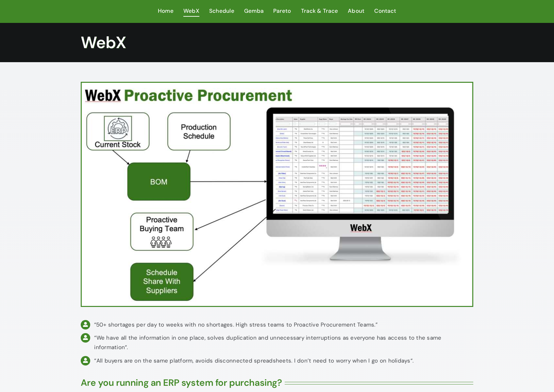 The height and width of the screenshot is (392, 554). I want to click on span: Track & Trace, so click(320, 11).